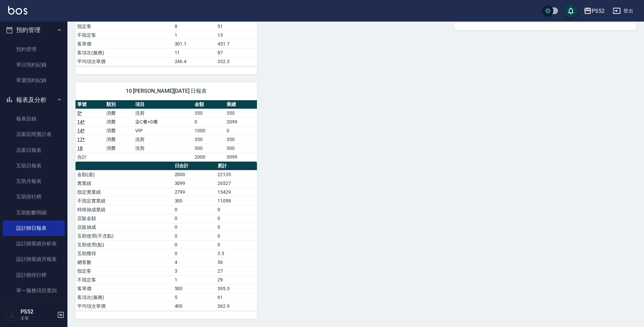  What do you see at coordinates (594, 10) in the screenshot?
I see `button: PS52` at bounding box center [594, 10].